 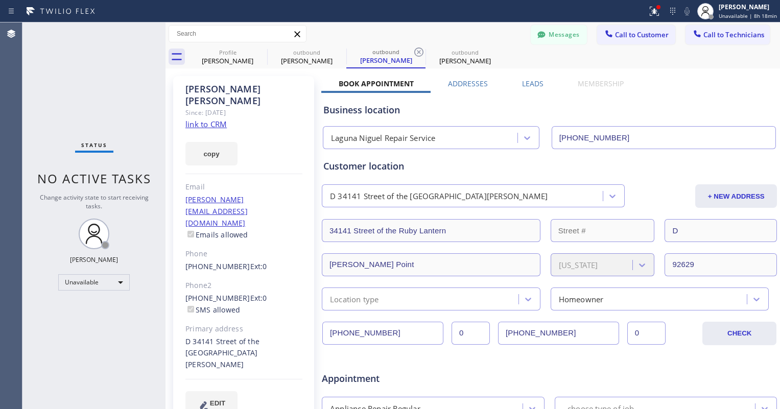 What do you see at coordinates (559, 35) in the screenshot?
I see `button: Messages` at bounding box center [559, 35].